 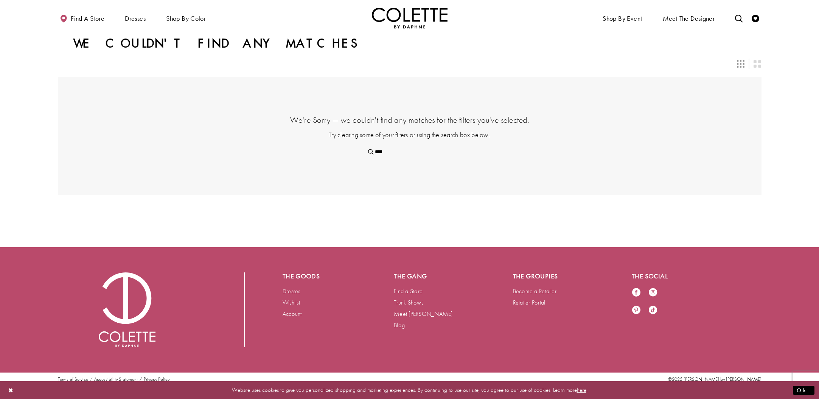 I want to click on h5: The goods, so click(x=323, y=277).